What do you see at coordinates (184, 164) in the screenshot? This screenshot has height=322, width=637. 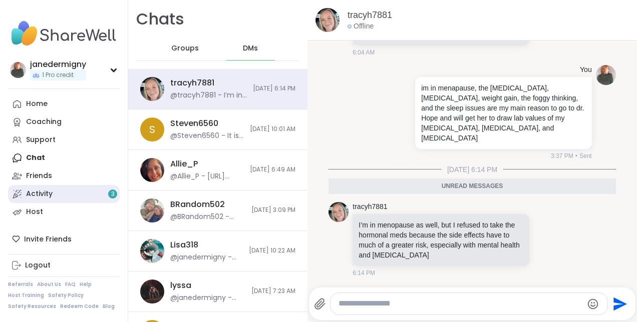 I see `div: Allie_P` at bounding box center [184, 164].